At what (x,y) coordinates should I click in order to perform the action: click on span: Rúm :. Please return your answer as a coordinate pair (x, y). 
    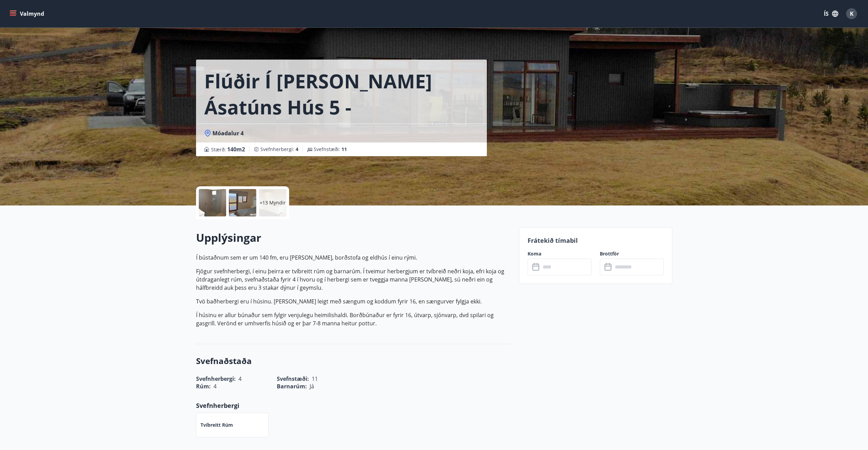
    Looking at the image, I should click on (203, 386).